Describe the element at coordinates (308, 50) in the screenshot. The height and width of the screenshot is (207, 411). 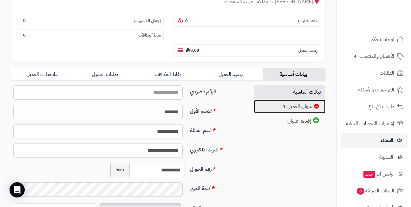
I see `small: رصيد العميل` at that location.